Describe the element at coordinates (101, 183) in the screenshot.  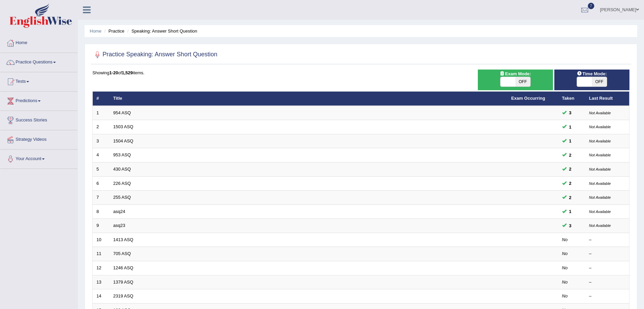
I see `td: 6` at that location.